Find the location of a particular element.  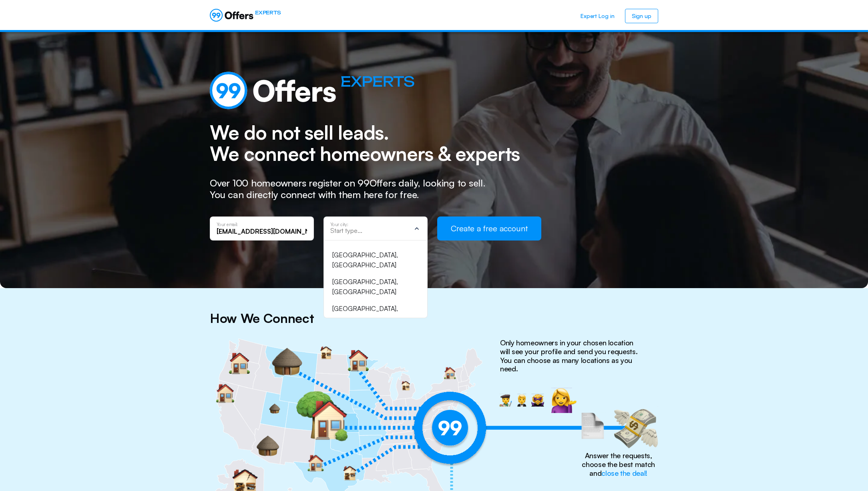

a: Sign up is located at coordinates (641, 16).